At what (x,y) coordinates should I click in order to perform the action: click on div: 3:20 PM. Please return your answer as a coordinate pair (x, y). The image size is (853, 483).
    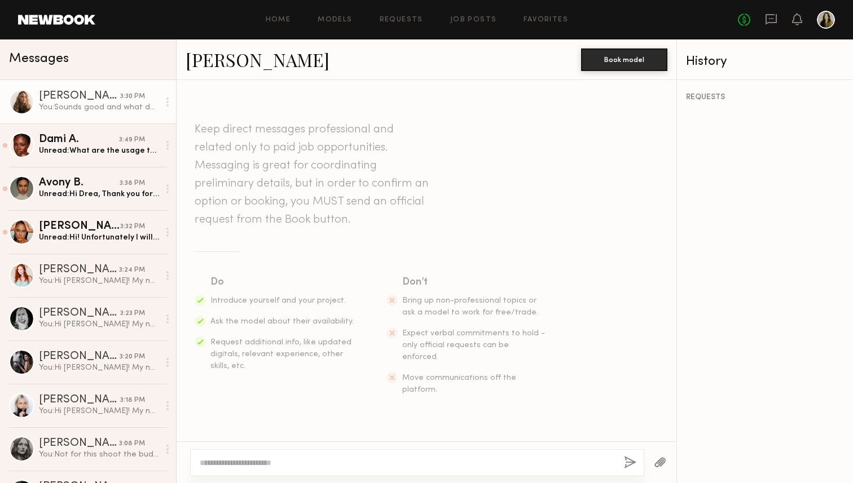
    Looking at the image, I should click on (132, 357).